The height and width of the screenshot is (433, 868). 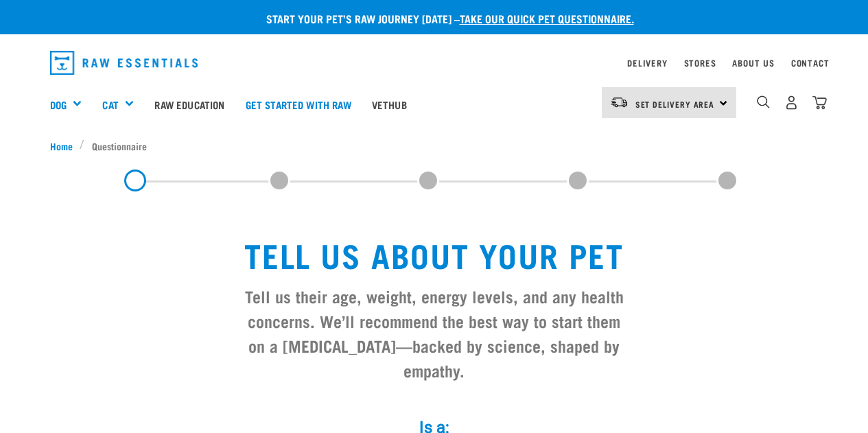 I want to click on a: Home, so click(x=65, y=145).